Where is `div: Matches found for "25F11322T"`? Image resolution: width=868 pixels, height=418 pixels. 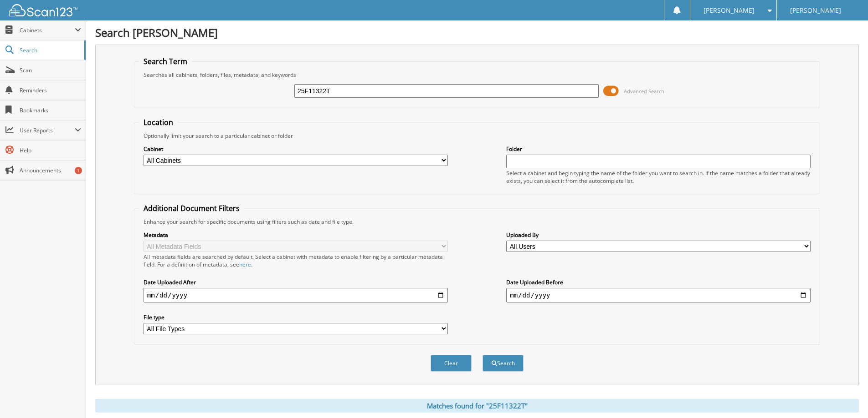 div: Matches found for "25F11322T" is located at coordinates (477, 406).